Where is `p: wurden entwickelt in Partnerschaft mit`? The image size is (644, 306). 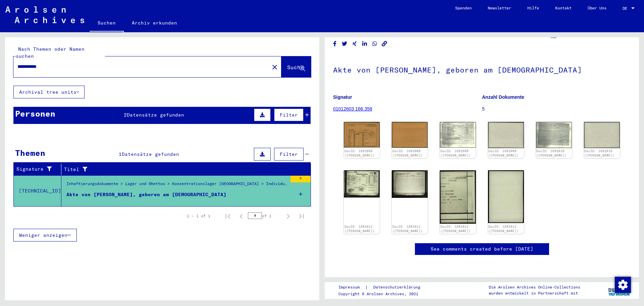
p: wurden entwickelt in Partnerschaft mit is located at coordinates (534, 293).